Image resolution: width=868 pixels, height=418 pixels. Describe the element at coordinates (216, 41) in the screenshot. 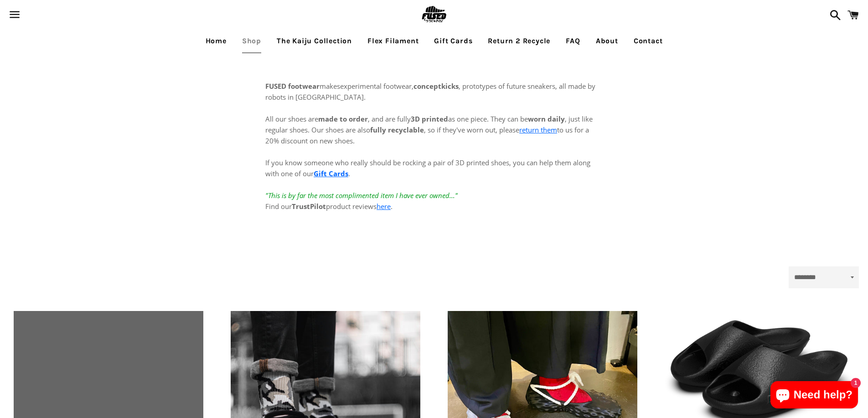

I see `a: Home` at that location.